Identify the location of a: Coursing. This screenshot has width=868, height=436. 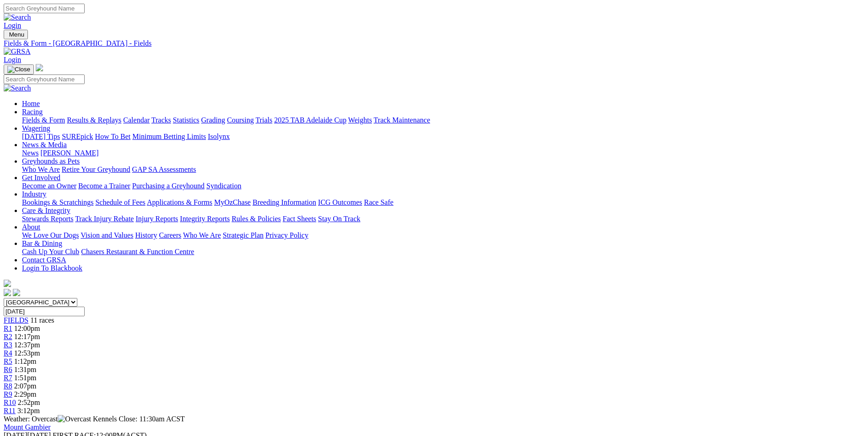
(241, 120).